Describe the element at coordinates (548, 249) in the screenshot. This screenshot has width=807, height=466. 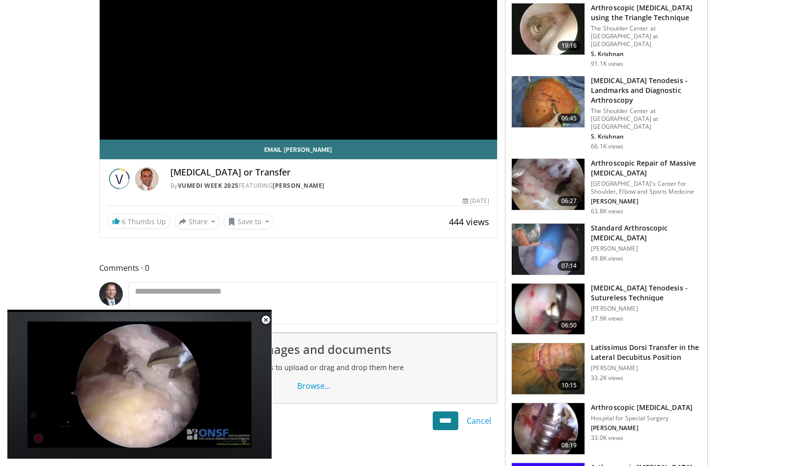
I see `img: 38854_0000_3.png.150x105_q85_crop-smart_upscale.jpg` at that location.